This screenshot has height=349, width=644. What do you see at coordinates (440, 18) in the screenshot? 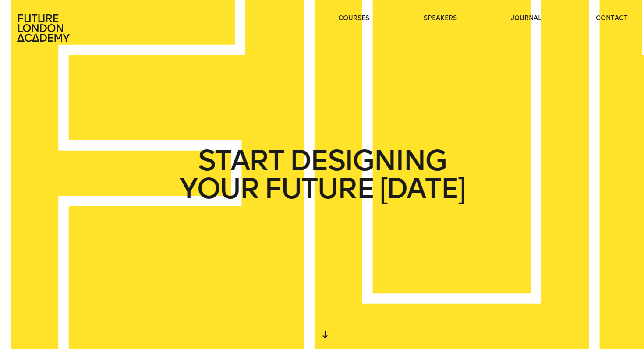
I see `a: speakers` at bounding box center [440, 18].